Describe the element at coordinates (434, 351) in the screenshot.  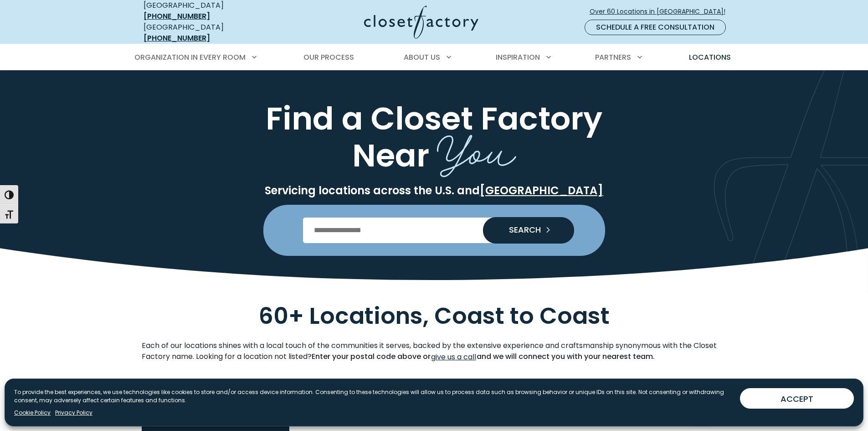
I see `p: Each of our locations shines with a local touch of the communities it serves, backed by the exten...` at that location.